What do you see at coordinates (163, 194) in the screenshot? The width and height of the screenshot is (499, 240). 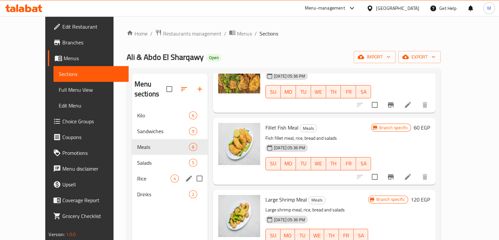 I see `div: Drinks` at bounding box center [163, 194].